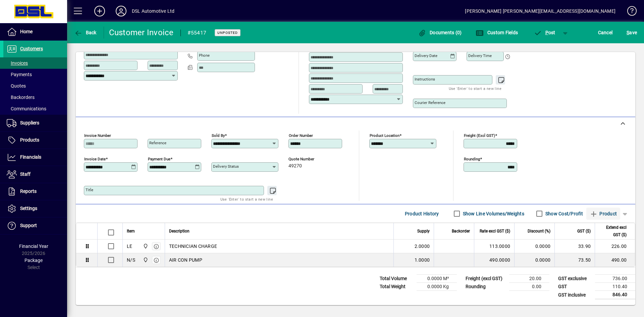  Describe the element at coordinates (131, 260) in the screenshot. I see `div: N/S` at that location.